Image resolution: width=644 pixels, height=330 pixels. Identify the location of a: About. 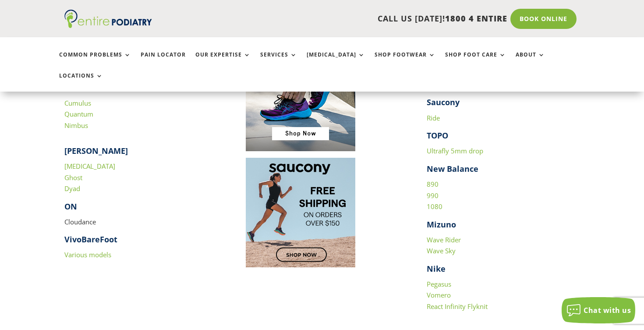
(530, 61).